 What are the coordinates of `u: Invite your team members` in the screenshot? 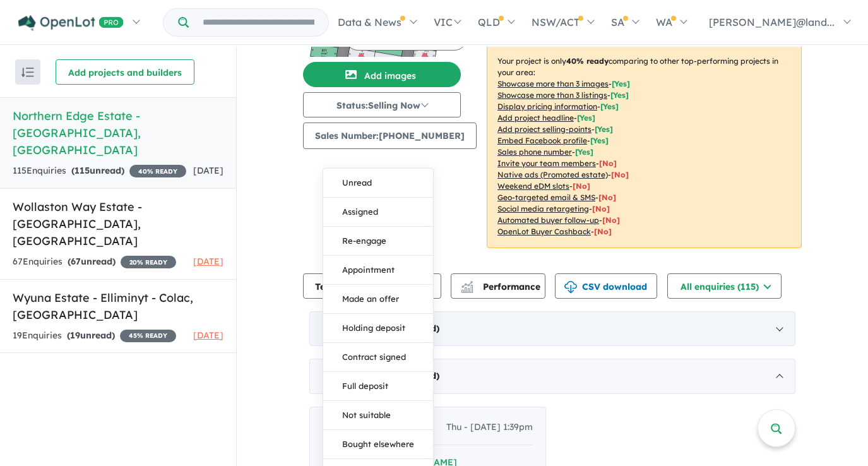 It's located at (547, 163).